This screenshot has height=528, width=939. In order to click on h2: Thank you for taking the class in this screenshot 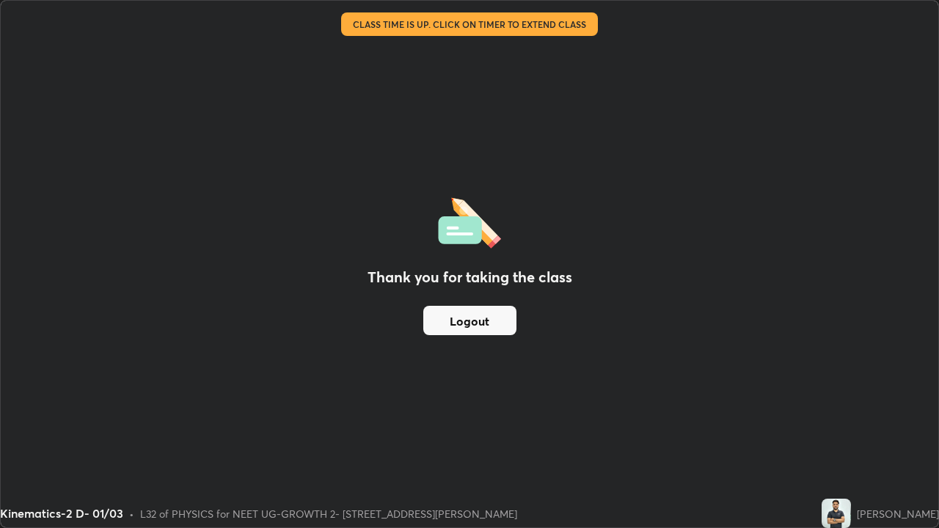, I will do `click(470, 277)`.